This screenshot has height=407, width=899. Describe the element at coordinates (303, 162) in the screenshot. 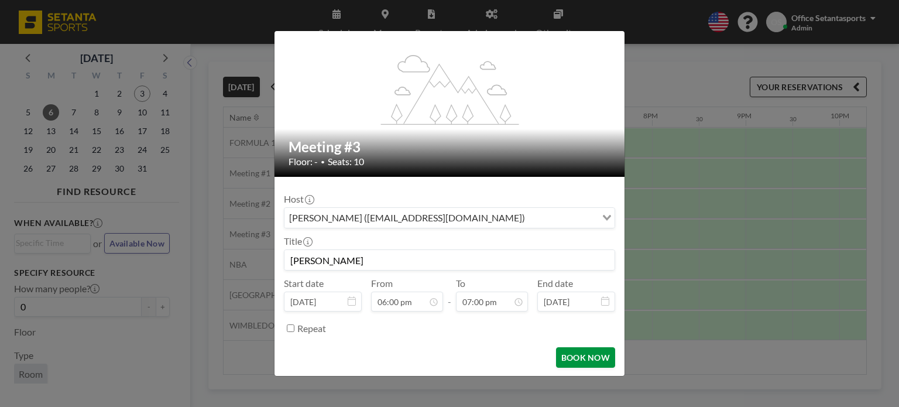

I see `span: Floor: -` at that location.